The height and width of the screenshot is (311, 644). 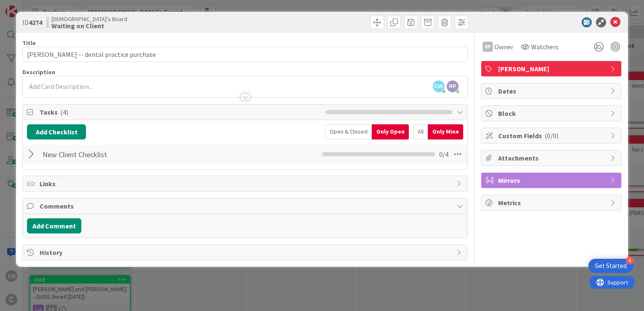 What do you see at coordinates (89, 26) in the screenshot?
I see `b: Waiting on Client` at bounding box center [89, 26].